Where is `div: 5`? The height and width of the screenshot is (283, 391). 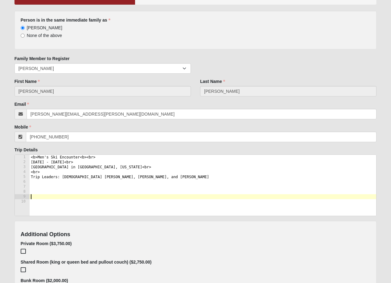 div: 5 is located at coordinates (22, 177).